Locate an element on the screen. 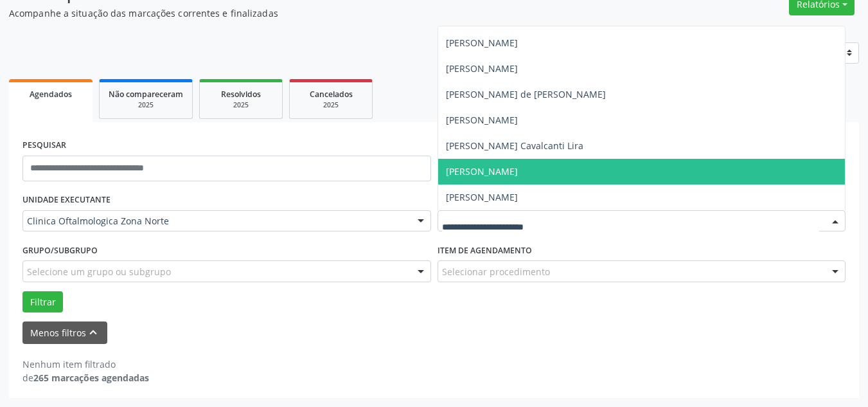 The height and width of the screenshot is (407, 868). p: Acompanhe a situação das marcações correntes e finalizadas is located at coordinates (306, 13).